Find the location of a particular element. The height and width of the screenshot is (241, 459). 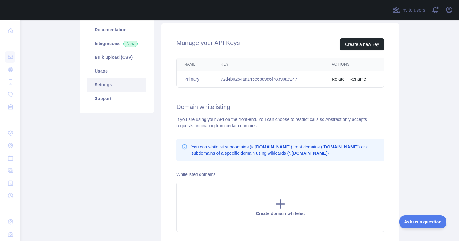

span: Create domain whitelist is located at coordinates (280, 213).